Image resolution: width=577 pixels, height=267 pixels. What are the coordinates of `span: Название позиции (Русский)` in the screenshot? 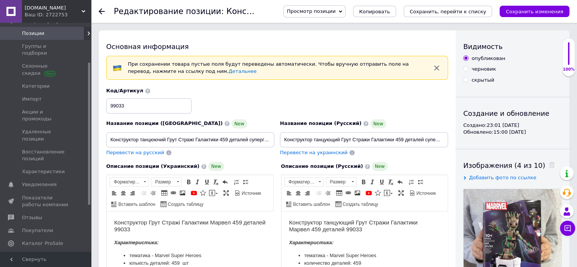 It's located at (321, 123).